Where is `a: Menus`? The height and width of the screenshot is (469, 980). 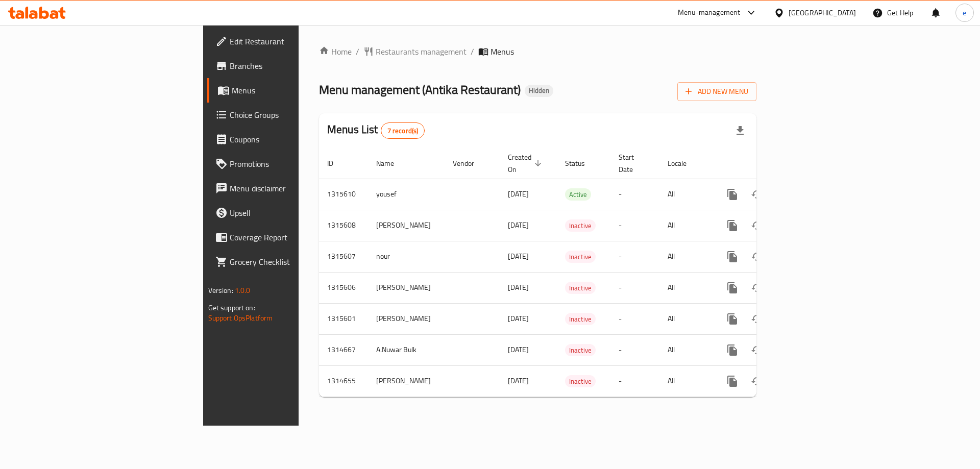
a: Menus is located at coordinates (287, 90).